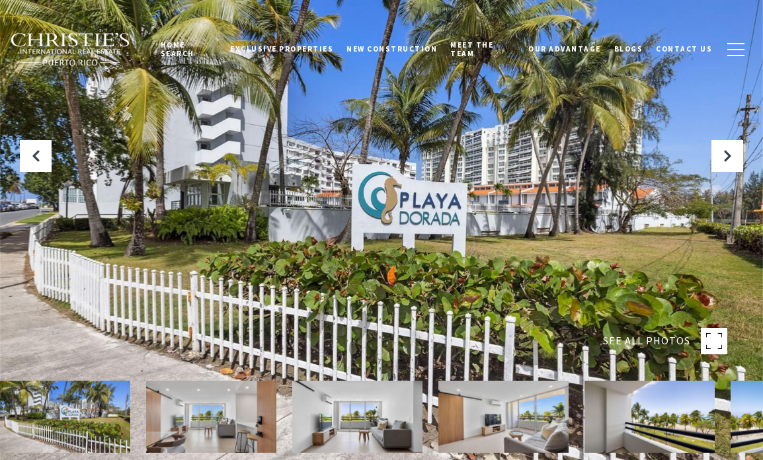  What do you see at coordinates (683, 49) in the screenshot?
I see `span: Contact Us` at bounding box center [683, 49].